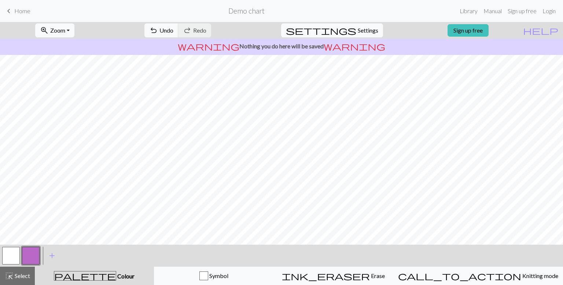  Describe the element at coordinates (459, 276) in the screenshot. I see `span: call_to_action` at that location.